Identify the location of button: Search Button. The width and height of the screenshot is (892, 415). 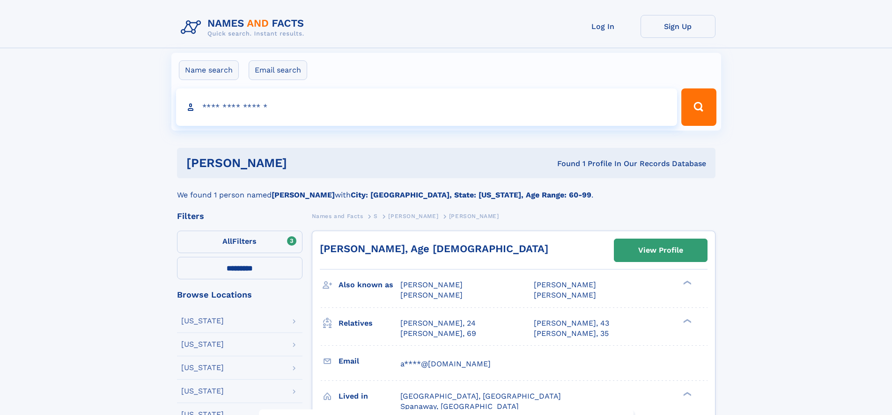
(698, 107).